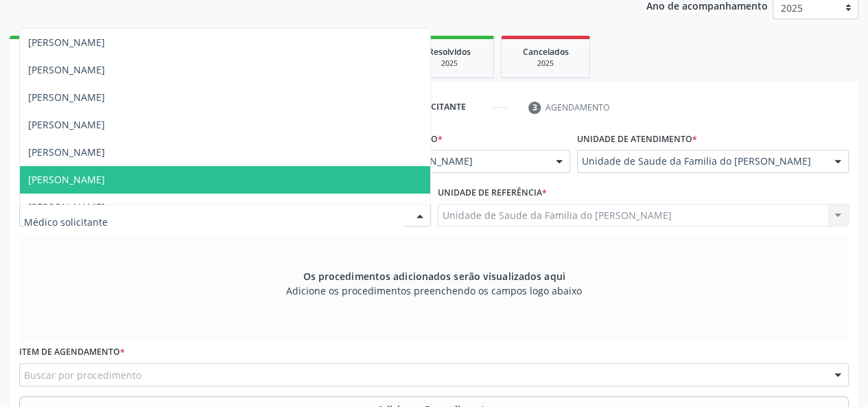  Describe the element at coordinates (72, 353) in the screenshot. I see `label: Item de agendamento` at that location.